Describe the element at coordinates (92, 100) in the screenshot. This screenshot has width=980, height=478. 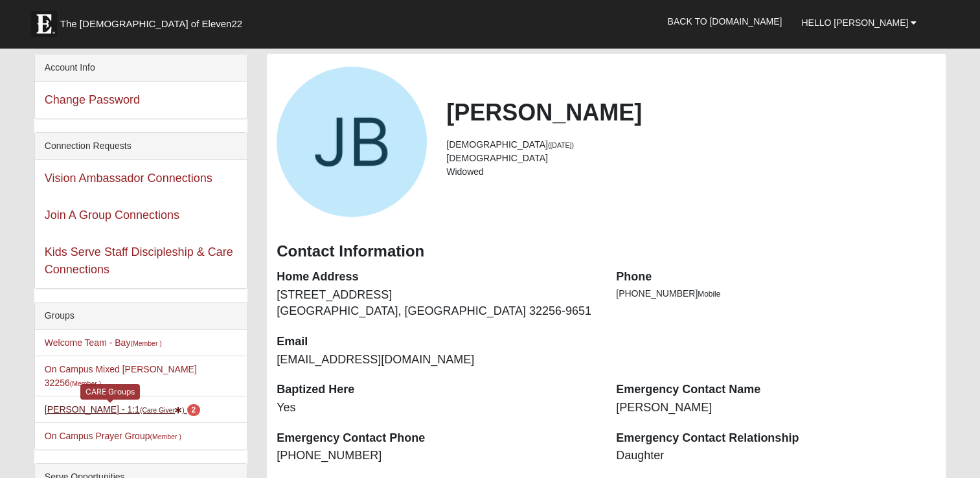
I see `a: Change Password` at that location.